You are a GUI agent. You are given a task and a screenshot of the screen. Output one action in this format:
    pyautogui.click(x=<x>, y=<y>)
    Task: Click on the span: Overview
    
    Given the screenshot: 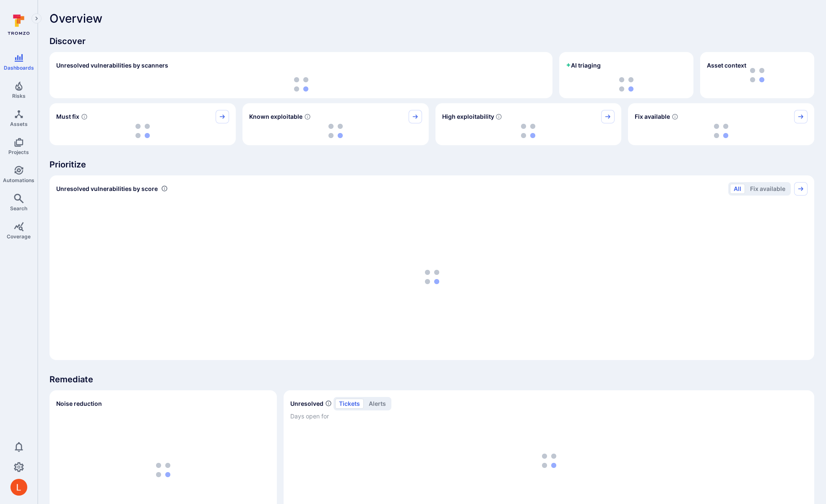 What is the action you would take?
    pyautogui.click(x=76, y=19)
    